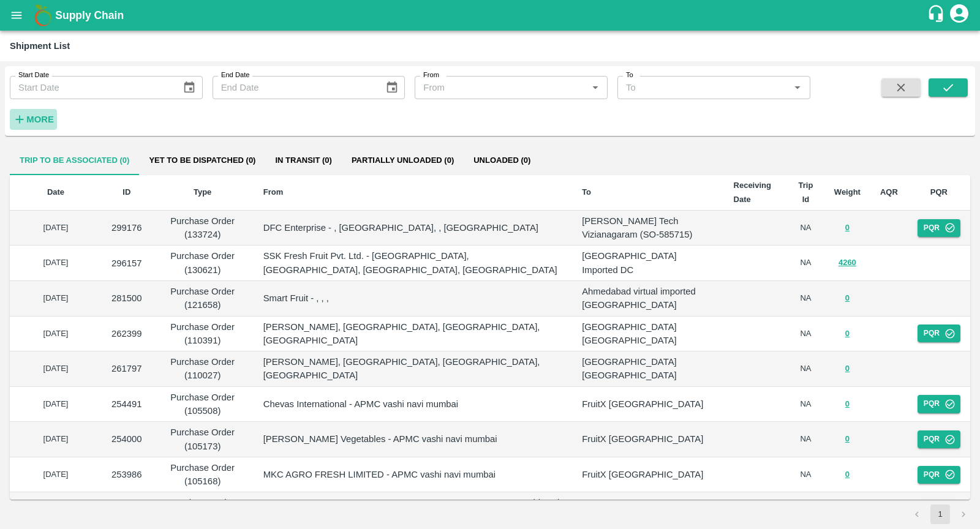 The width and height of the screenshot is (980, 529). I want to click on button: Yet to be dispatched (0), so click(202, 160).